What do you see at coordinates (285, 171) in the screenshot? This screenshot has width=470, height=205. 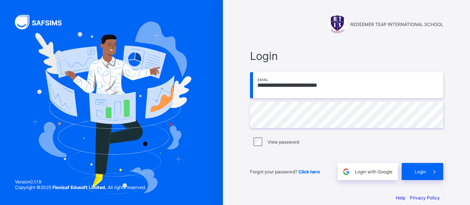 I see `span: Forgot your password?` at bounding box center [285, 171].